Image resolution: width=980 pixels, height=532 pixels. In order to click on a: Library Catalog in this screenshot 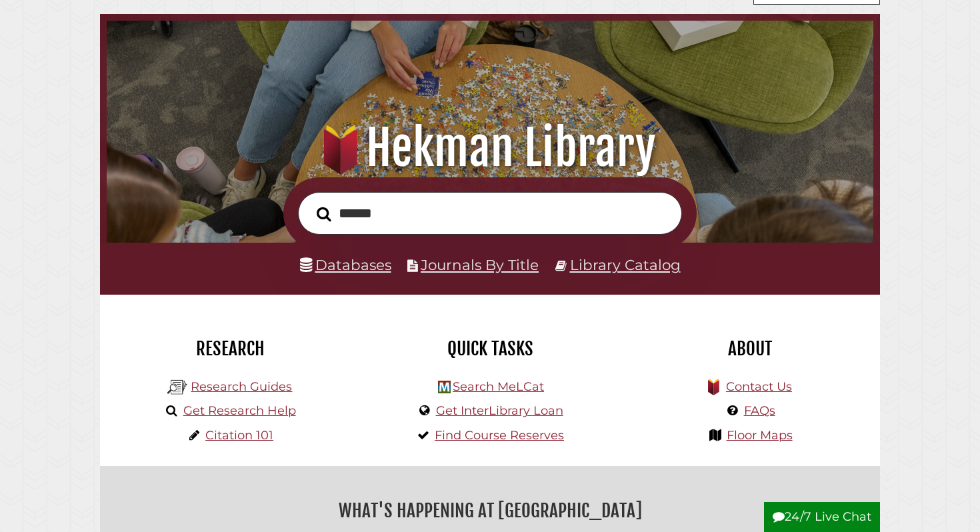, I will do `click(625, 265)`.